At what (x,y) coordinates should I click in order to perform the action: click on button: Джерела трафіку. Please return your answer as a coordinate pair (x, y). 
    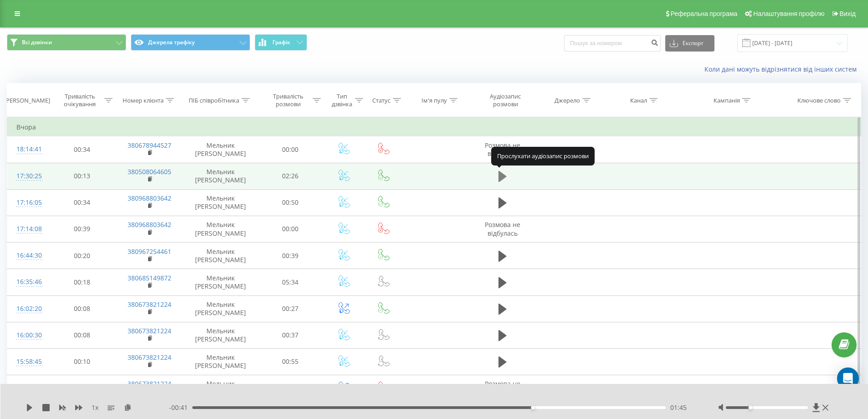
    Looking at the image, I should click on (191, 42).